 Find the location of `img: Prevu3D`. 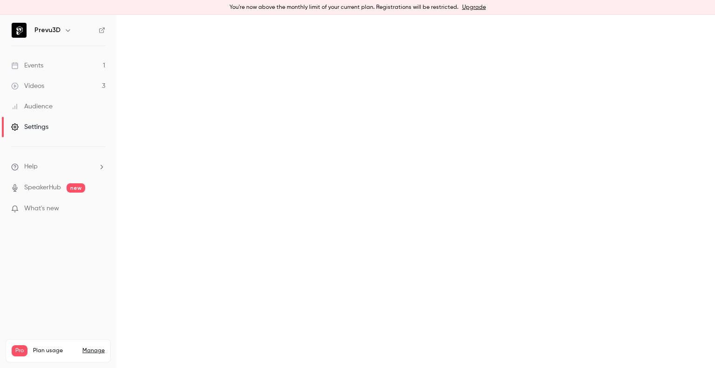

img: Prevu3D is located at coordinates (19, 30).